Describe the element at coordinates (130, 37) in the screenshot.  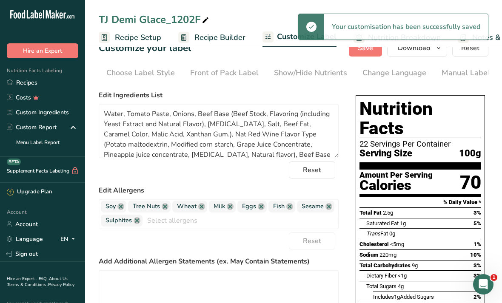
I see `a: Recipe Setup` at that location.